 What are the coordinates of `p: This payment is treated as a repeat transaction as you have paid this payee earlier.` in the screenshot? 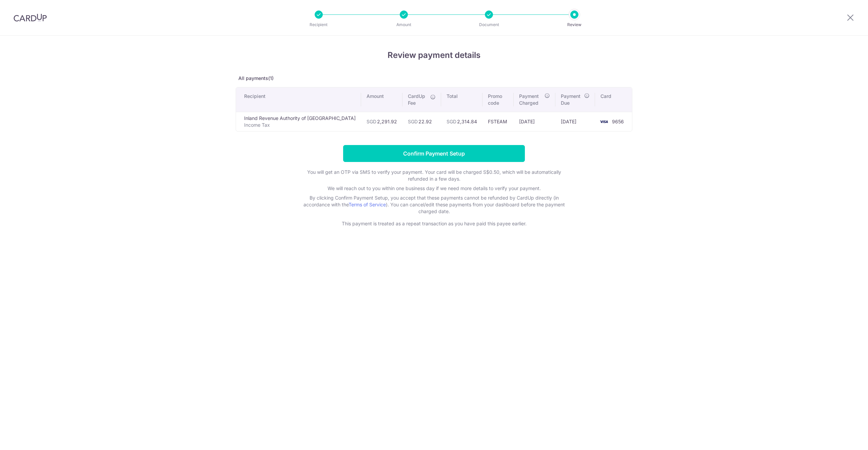 It's located at (434, 224).